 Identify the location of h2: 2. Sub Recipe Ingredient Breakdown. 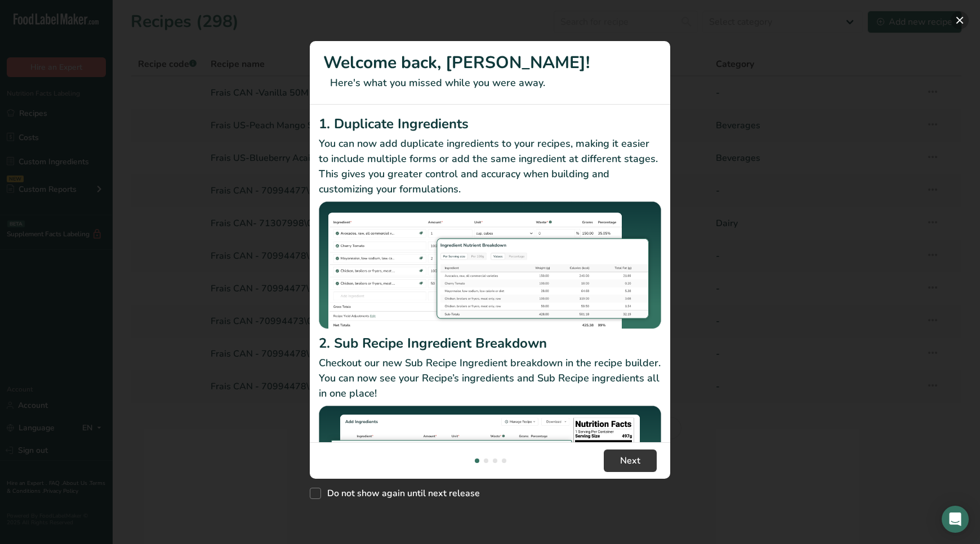
(490, 344).